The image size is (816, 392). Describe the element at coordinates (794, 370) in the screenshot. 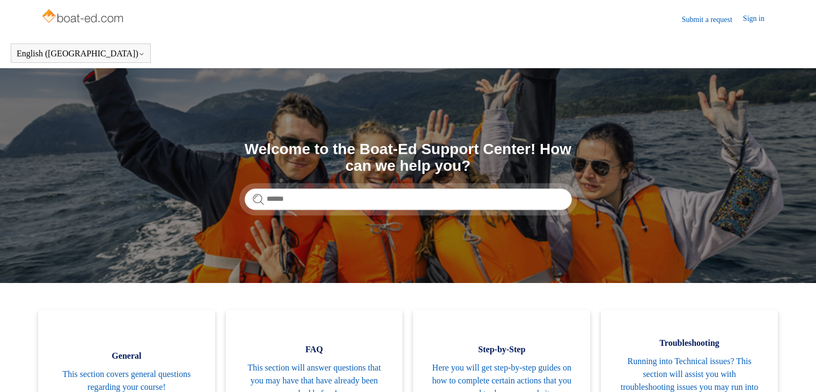

I see `div: Live chat` at that location.